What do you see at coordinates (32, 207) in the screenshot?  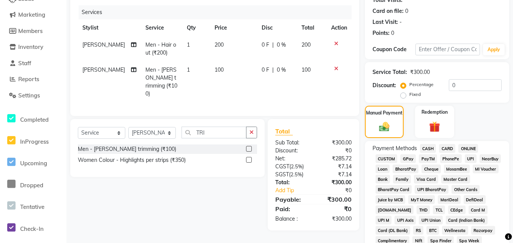 I see `span: Tentative` at bounding box center [32, 207].